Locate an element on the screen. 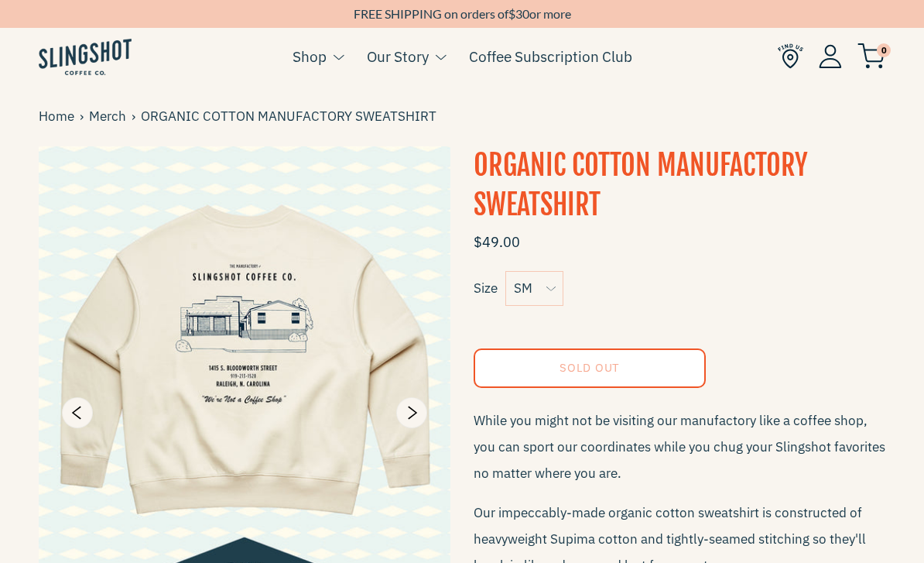 Image resolution: width=924 pixels, height=563 pixels. label: Size is located at coordinates (486, 288).